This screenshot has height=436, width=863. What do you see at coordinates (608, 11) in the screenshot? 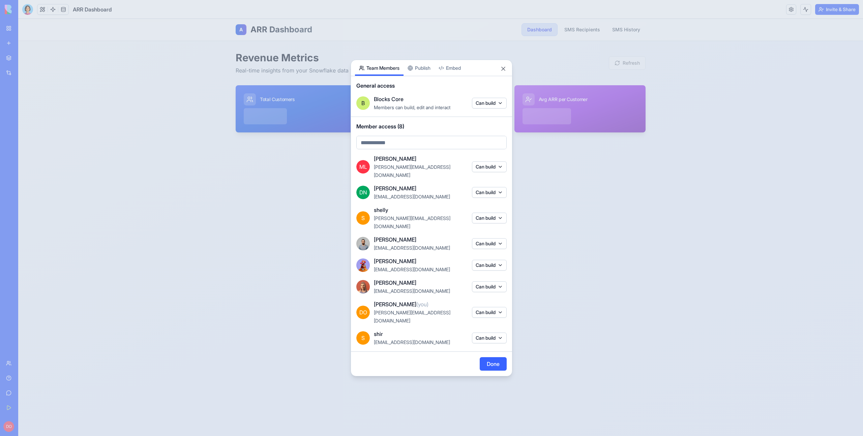
I see `a: SMS History` at bounding box center [608, 11].